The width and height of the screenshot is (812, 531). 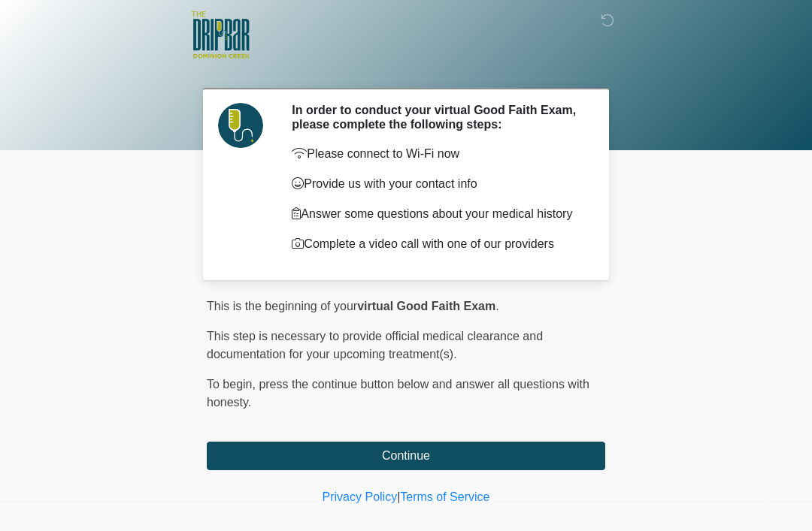 What do you see at coordinates (437, 117) in the screenshot?
I see `h2: In order to conduct your virtual Good Faith Exam, please complete the following steps:` at bounding box center [437, 117].